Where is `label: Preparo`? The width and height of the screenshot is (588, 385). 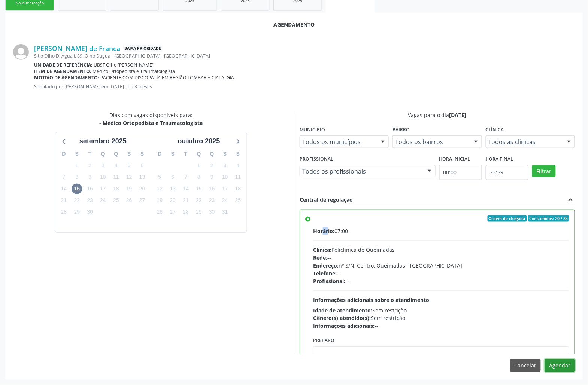
label: Preparo is located at coordinates (323, 340).